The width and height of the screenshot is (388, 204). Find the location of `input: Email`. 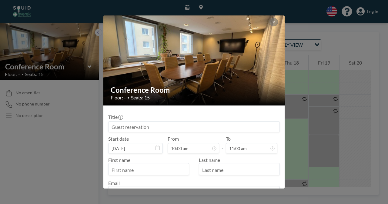

input: Email is located at coordinates (194, 193).